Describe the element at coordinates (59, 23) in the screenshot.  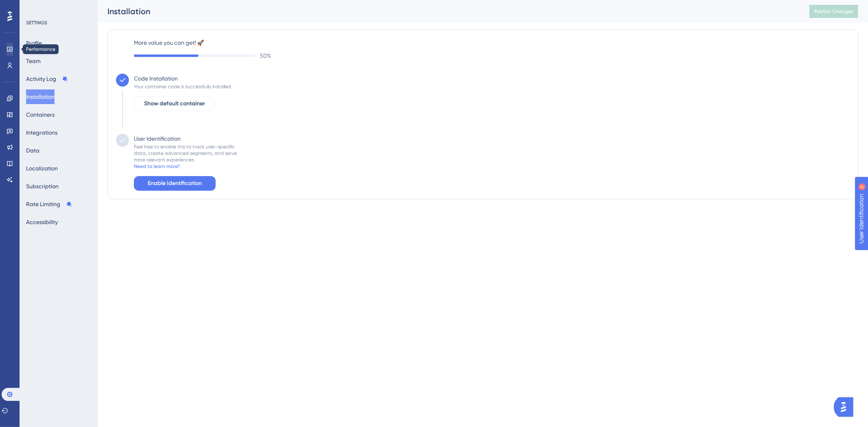
I see `div: SETTINGS` at that location.